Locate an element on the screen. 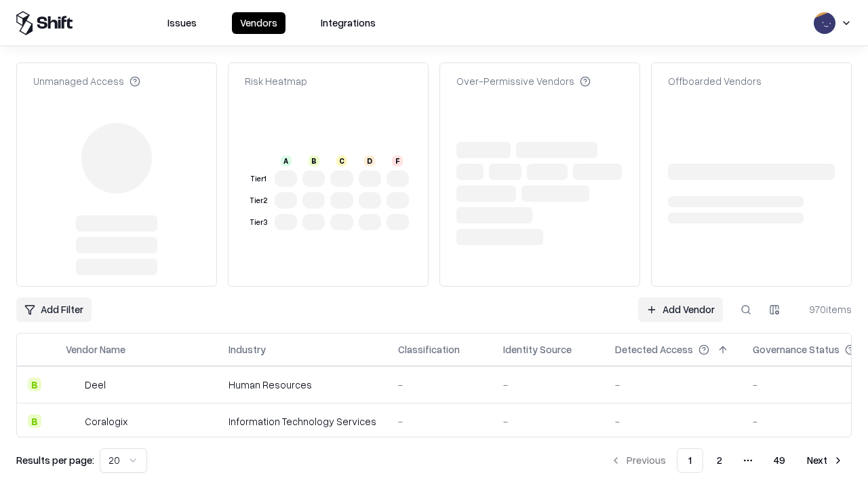 The width and height of the screenshot is (868, 489). button: Integrations is located at coordinates (348, 23).